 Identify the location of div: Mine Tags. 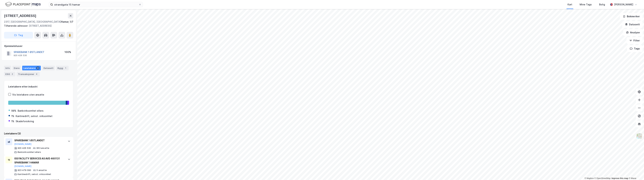
(585, 4).